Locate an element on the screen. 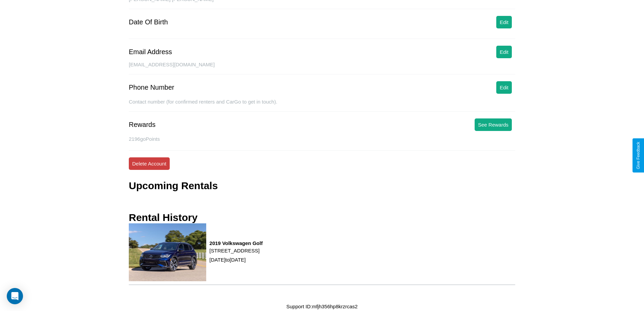  div: Give Feedback is located at coordinates (638, 155).